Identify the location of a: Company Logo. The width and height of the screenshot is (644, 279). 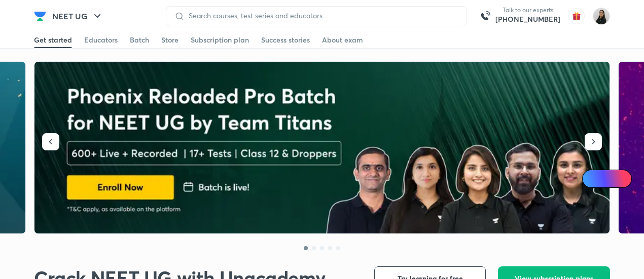
(40, 16).